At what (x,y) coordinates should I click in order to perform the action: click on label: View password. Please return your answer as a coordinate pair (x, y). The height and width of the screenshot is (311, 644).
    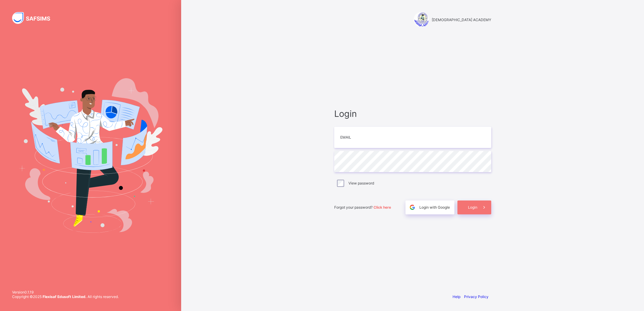
    Looking at the image, I should click on (361, 183).